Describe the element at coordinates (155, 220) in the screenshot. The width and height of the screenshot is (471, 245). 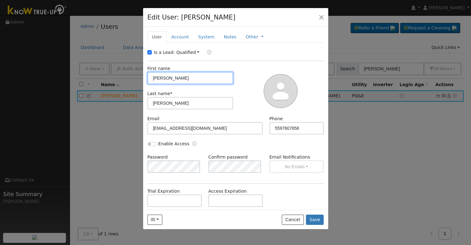
I see `button: kristicasey@sti.net` at that location.